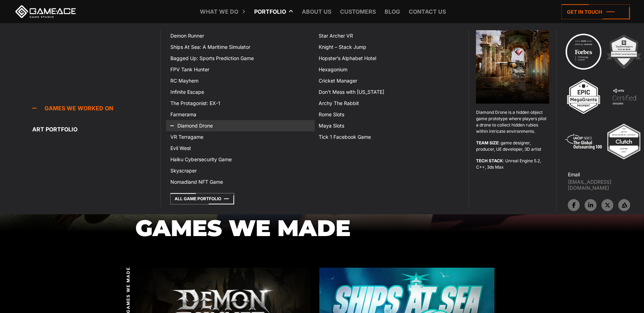 The width and height of the screenshot is (644, 313). Describe the element at coordinates (389, 136) in the screenshot. I see `a: Tick 1 Facebook Game` at that location.